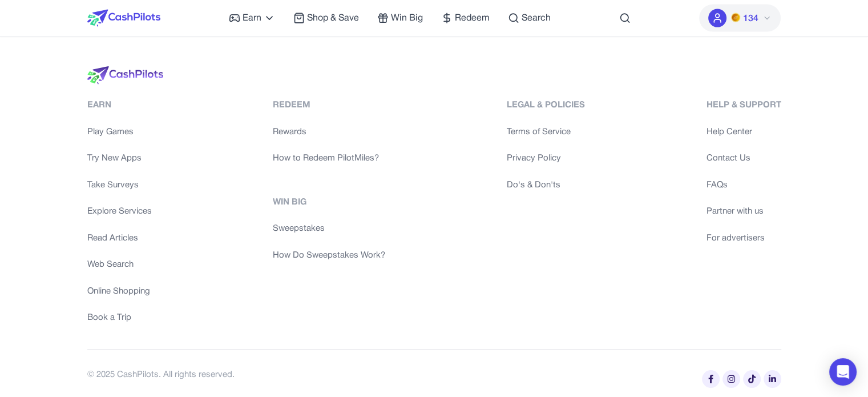 Image resolution: width=868 pixels, height=397 pixels. I want to click on span: Redeem, so click(472, 18).